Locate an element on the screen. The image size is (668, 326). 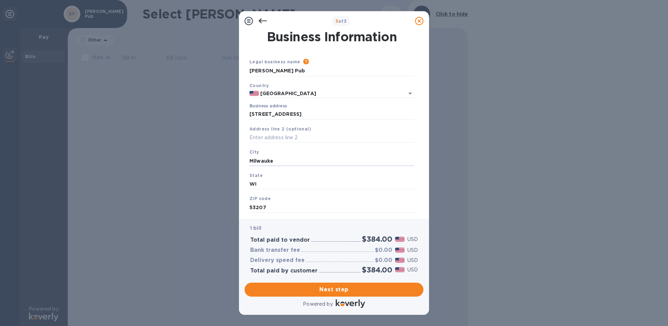
h3: Total paid to vendor is located at coordinates (280, 240).